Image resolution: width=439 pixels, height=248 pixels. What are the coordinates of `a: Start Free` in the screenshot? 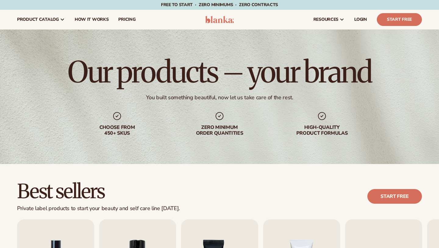 It's located at (399, 20).